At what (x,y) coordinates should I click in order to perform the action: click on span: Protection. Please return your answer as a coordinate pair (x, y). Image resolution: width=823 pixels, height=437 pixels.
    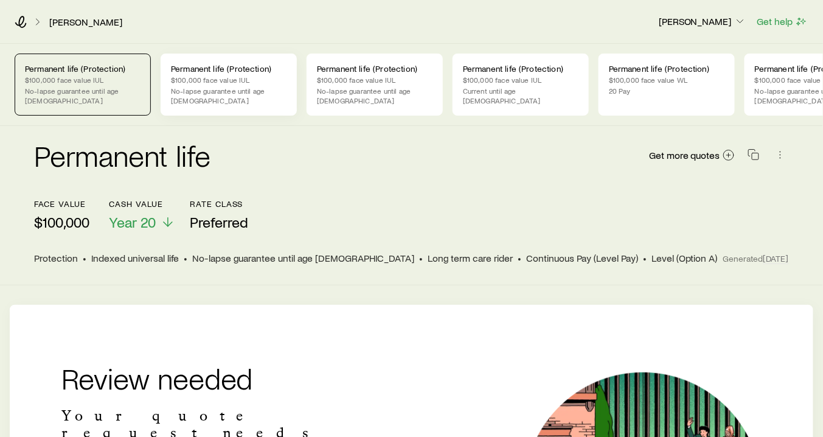
    Looking at the image, I should click on (56, 258).